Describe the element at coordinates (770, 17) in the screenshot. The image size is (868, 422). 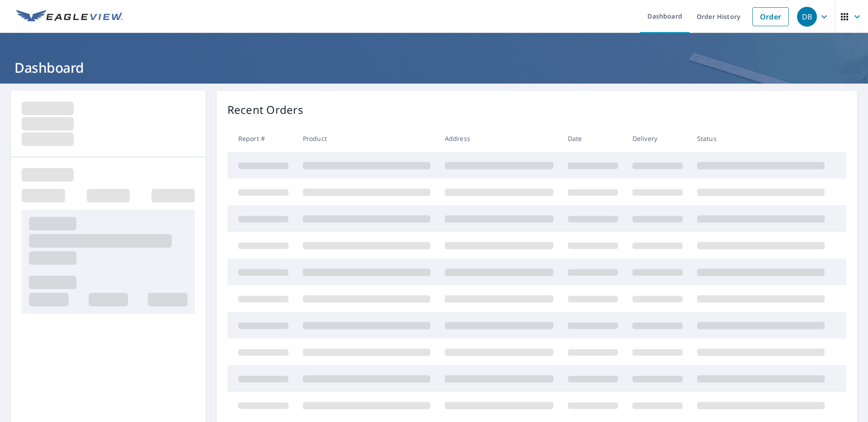
I see `a: Order` at that location.